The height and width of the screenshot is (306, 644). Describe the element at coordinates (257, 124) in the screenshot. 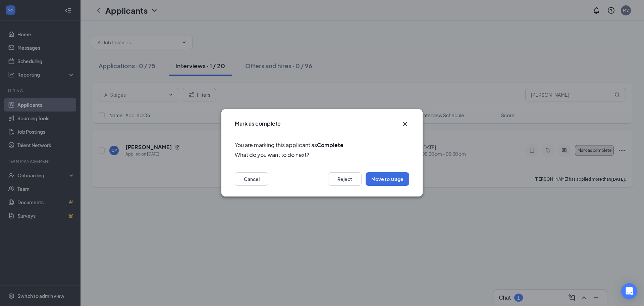

I see `h3: Mark as complete` at that location.